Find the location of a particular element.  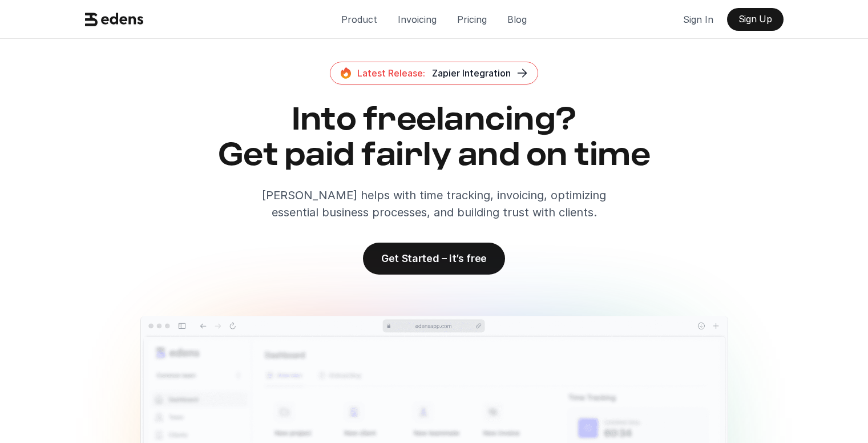

p: Product is located at coordinates (359, 20).